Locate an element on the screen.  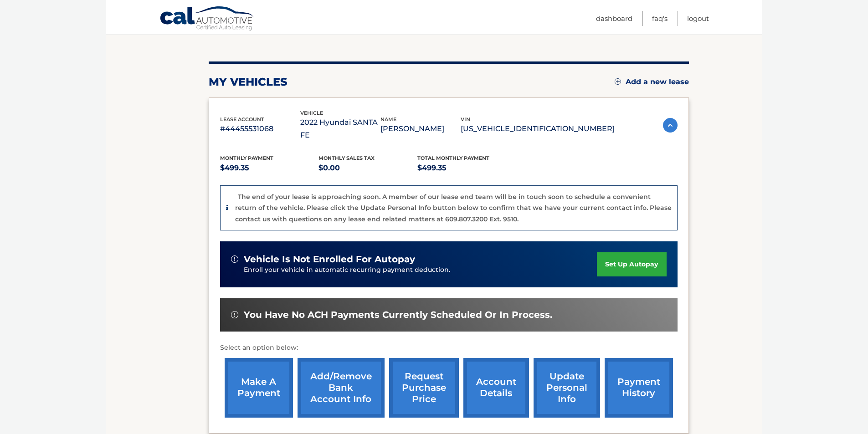
a: Cal Automotive is located at coordinates (207, 19).